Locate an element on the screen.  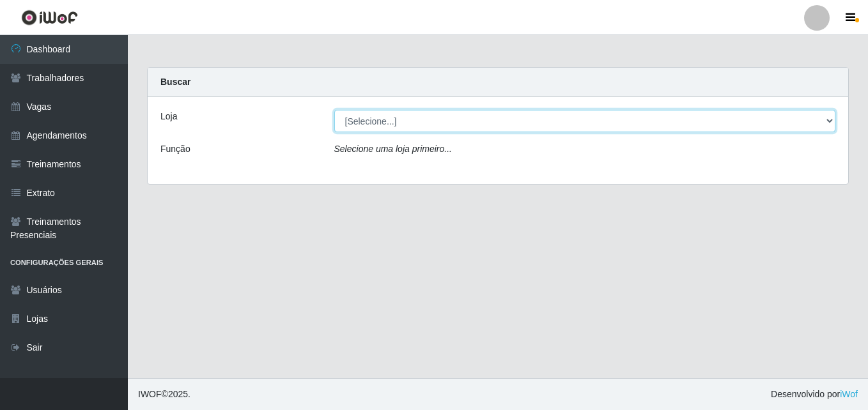
strong: Buscar is located at coordinates (175, 82).